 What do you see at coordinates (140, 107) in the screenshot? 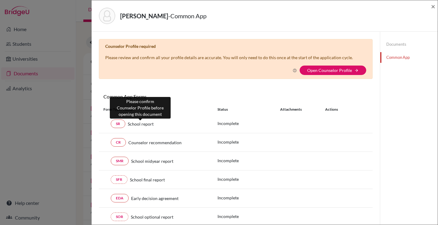
I see `div: Please confirm Counselor Profile before opening this document` at bounding box center [140, 107].